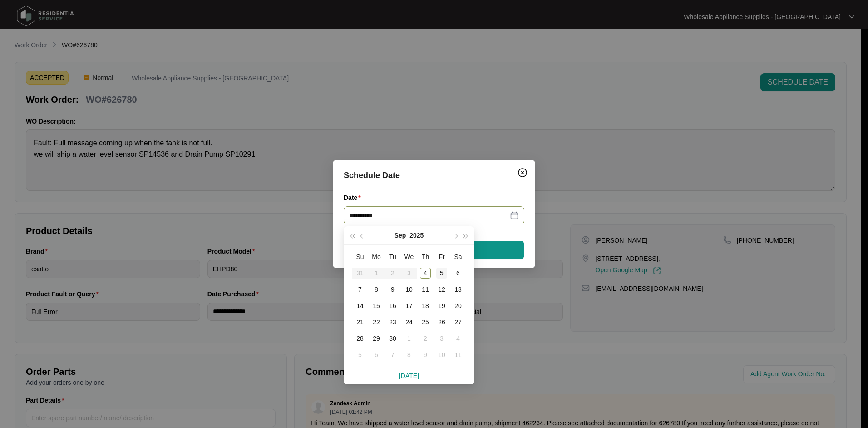 This screenshot has height=428, width=868. What do you see at coordinates (393, 339) in the screenshot?
I see `td: 2025-09-30` at bounding box center [393, 339].